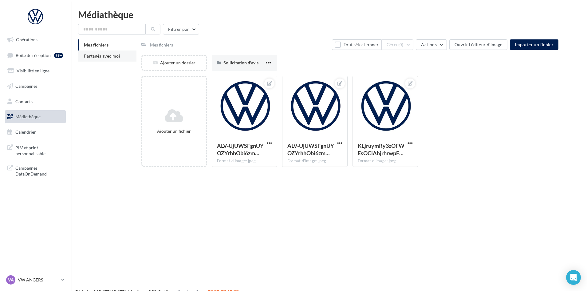  I want to click on div: Médiathèque, so click(329, 14).